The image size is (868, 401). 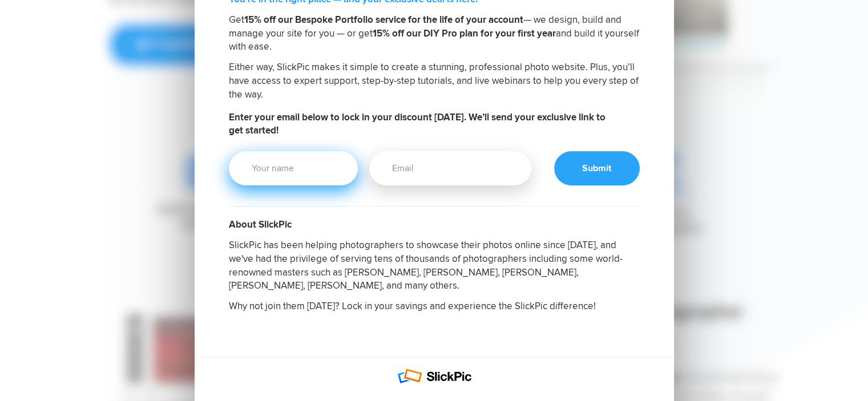 What do you see at coordinates (260, 224) in the screenshot?
I see `b: About SlickPic` at bounding box center [260, 224].